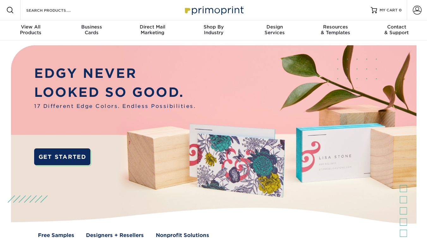  Describe the element at coordinates (91, 30) in the screenshot. I see `a: BusinessCards` at that location.